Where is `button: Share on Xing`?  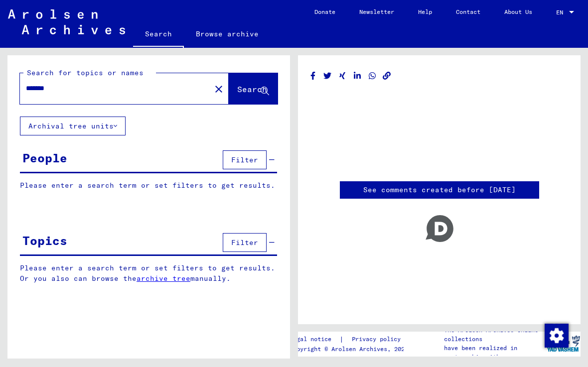
button: Share on Xing is located at coordinates (342, 76).